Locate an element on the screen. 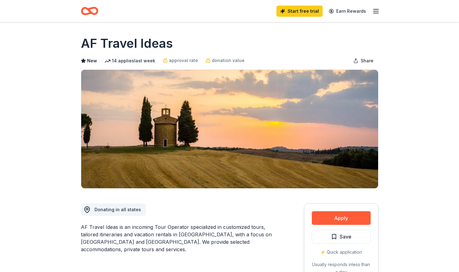 Image resolution: width=459 pixels, height=272 pixels. span: donation value is located at coordinates (228, 60).